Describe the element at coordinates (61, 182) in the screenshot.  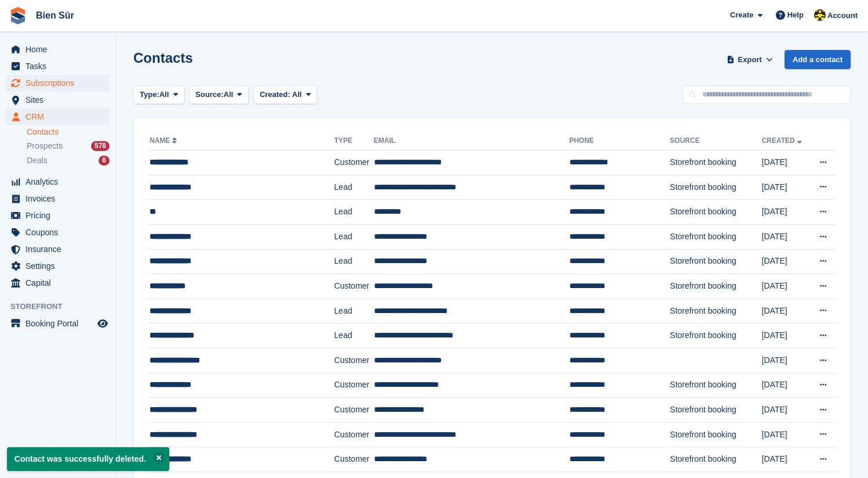
I see `span: Analytics` at that location.